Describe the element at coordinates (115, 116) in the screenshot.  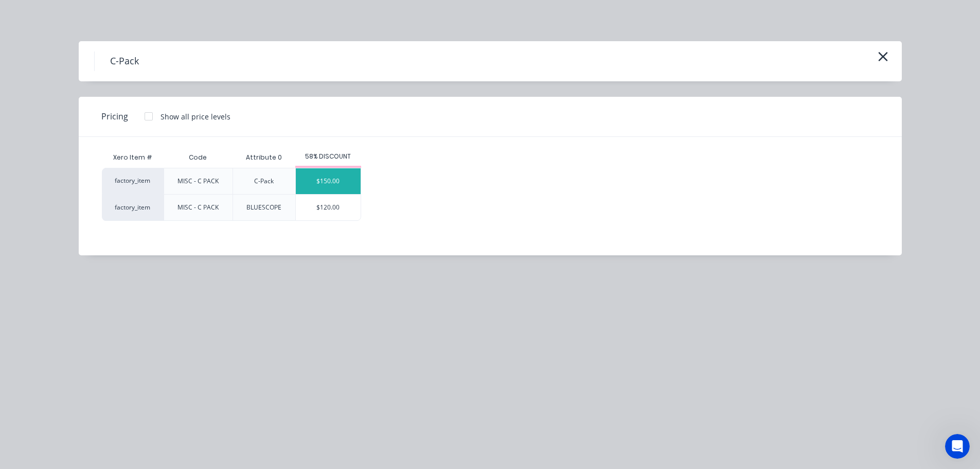
I see `span: Pricing` at that location.